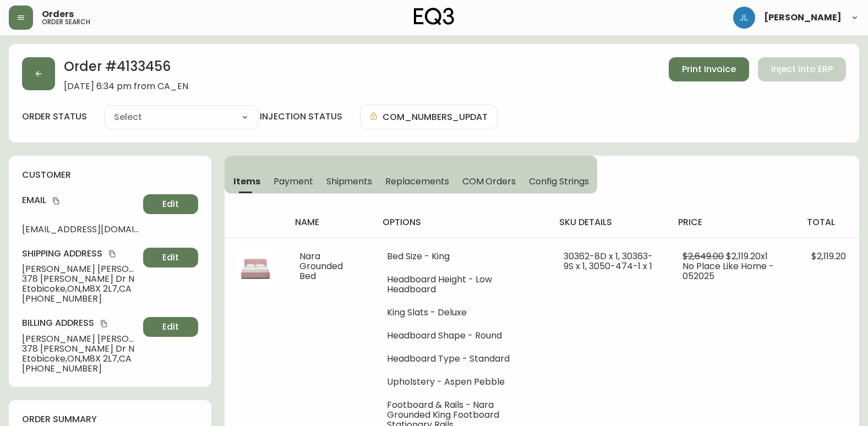 The width and height of the screenshot is (868, 426). I want to click on span: Config Strings, so click(559, 181).